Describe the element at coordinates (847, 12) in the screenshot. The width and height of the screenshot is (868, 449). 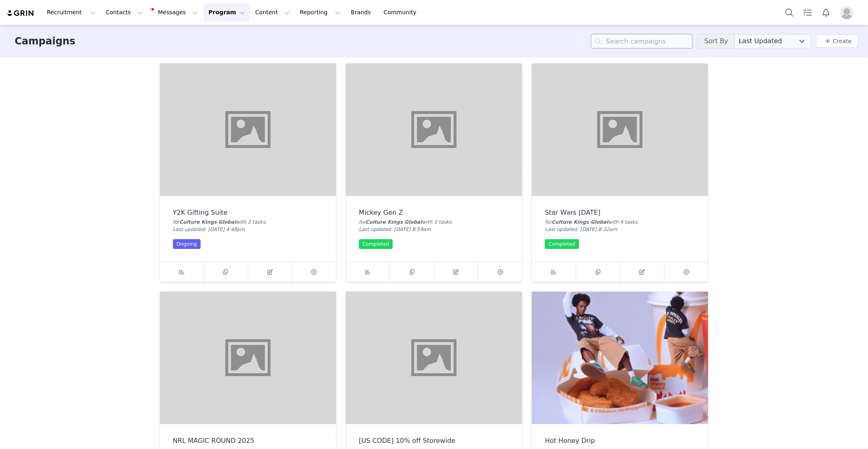
I see `img: placeholder-profile.jpg` at that location.